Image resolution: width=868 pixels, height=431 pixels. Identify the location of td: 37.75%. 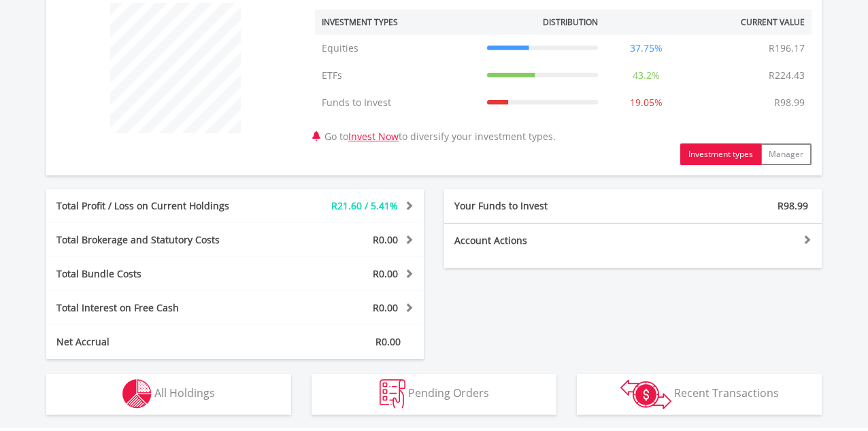
(646, 48).